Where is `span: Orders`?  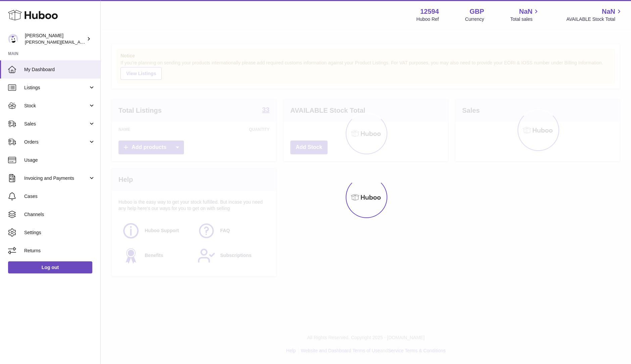
span: Orders is located at coordinates (56, 142).